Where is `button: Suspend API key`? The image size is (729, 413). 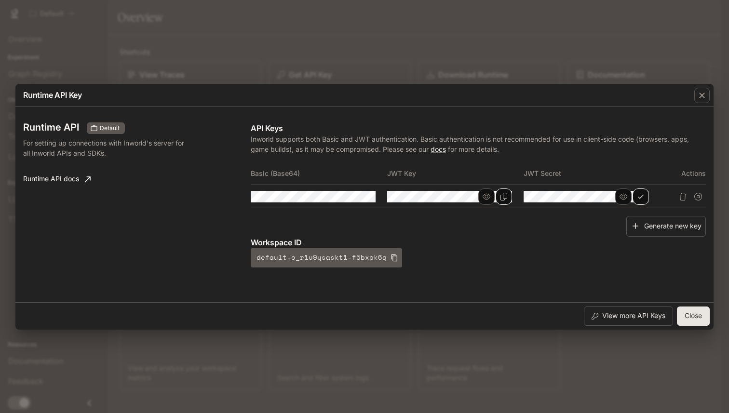
button: Suspend API key is located at coordinates (698, 197).